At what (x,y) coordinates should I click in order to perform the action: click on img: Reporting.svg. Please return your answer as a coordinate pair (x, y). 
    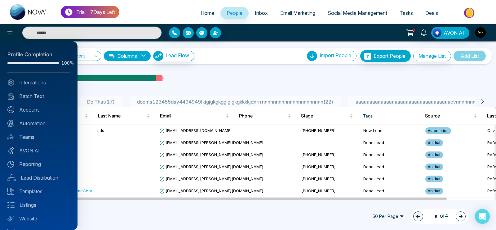
    Looking at the image, I should click on (11, 164).